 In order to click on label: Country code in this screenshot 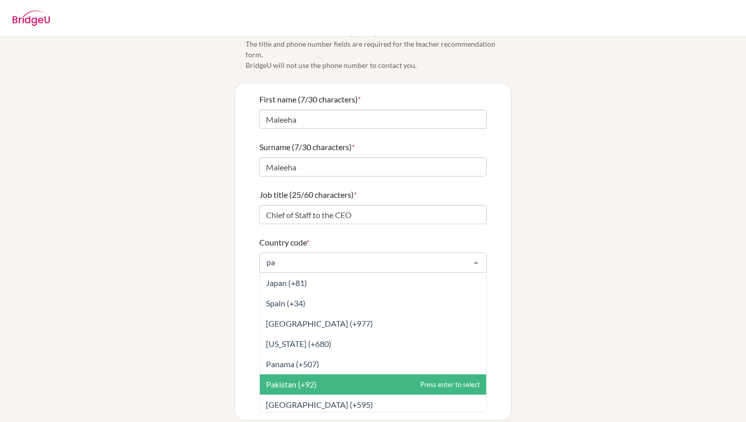, I will do `click(284, 243)`.